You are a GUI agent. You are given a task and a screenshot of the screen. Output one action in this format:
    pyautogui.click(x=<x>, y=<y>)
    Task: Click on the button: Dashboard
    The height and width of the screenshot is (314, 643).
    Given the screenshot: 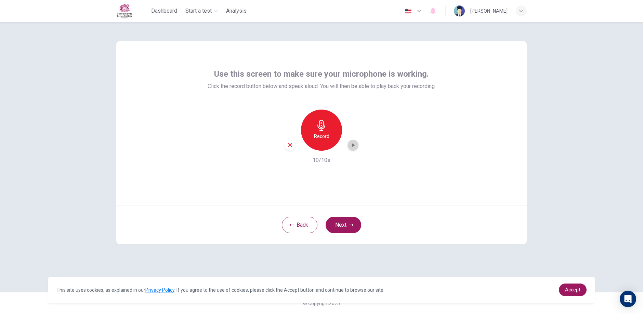 What is the action you would take?
    pyautogui.click(x=164, y=11)
    